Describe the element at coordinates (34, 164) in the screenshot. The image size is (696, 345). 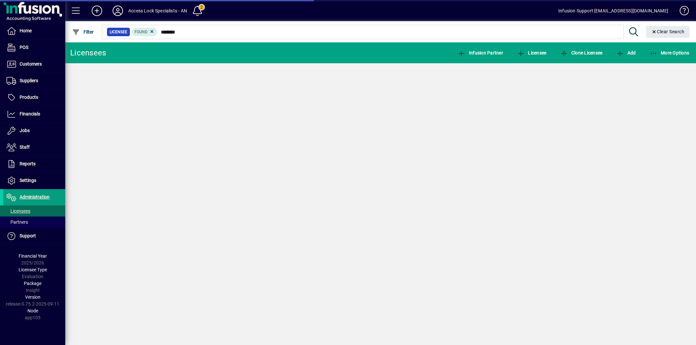
I see `a: Reports` at that location.